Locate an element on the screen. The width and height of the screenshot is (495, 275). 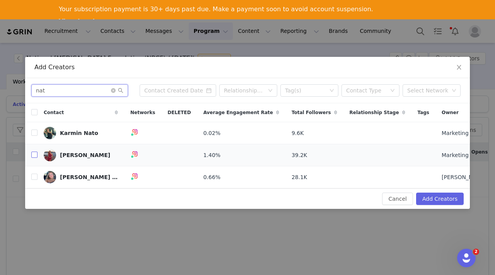
span: Tags is located at coordinates (424, 113).